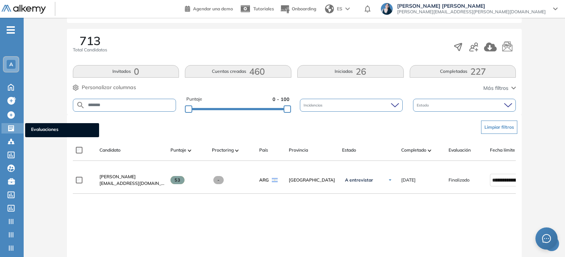 The width and height of the screenshot is (565, 257). What do you see at coordinates (359, 180) in the screenshot?
I see `span: A entrevistar` at bounding box center [359, 180].